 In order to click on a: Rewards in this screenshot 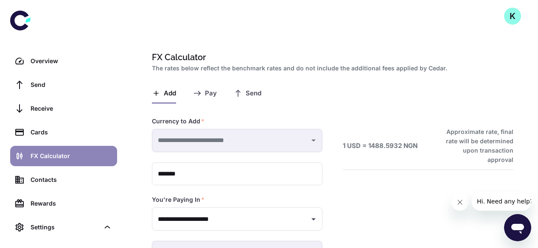, I will do `click(64, 204)`.